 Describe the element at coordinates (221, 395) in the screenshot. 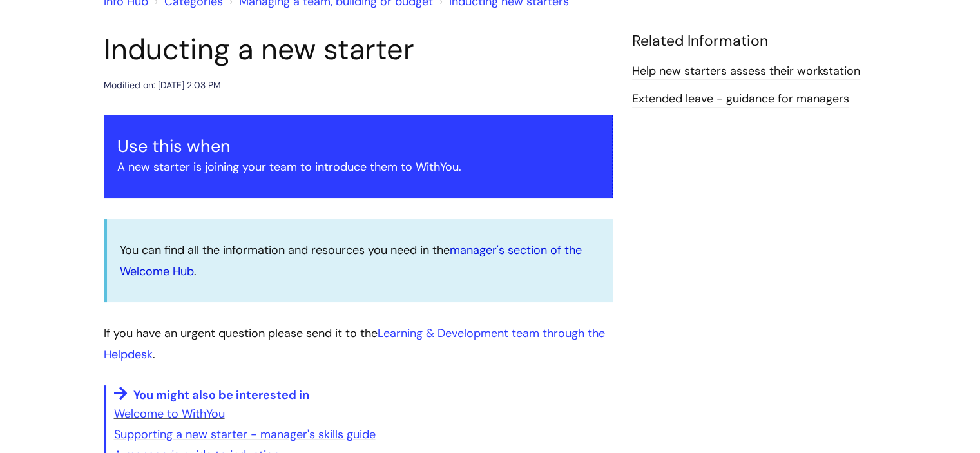

I see `span: You might also be interested in` at that location.